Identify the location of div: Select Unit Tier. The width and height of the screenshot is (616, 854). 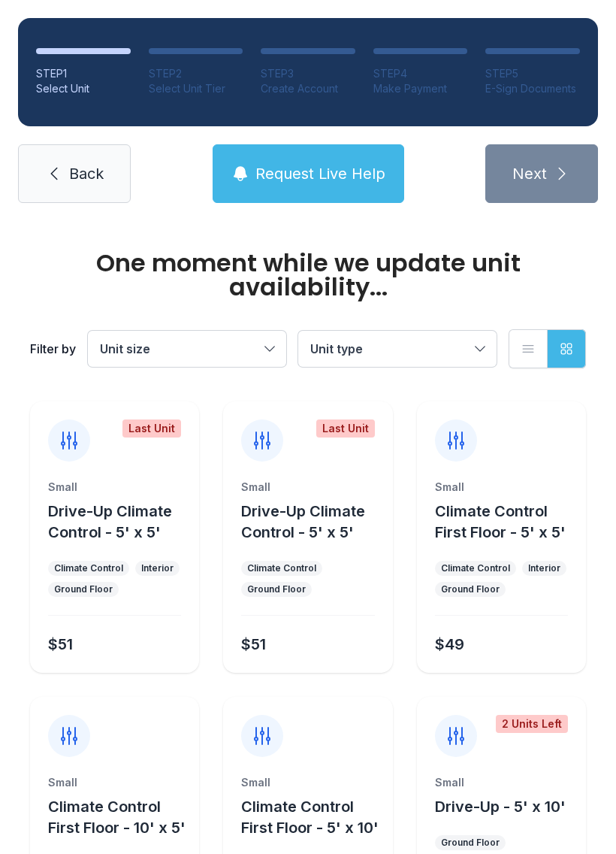
(196, 88).